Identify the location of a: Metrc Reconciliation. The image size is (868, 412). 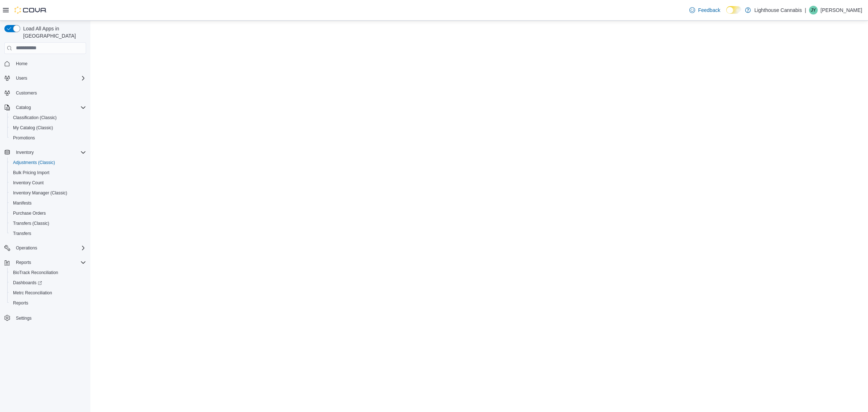
(32, 293).